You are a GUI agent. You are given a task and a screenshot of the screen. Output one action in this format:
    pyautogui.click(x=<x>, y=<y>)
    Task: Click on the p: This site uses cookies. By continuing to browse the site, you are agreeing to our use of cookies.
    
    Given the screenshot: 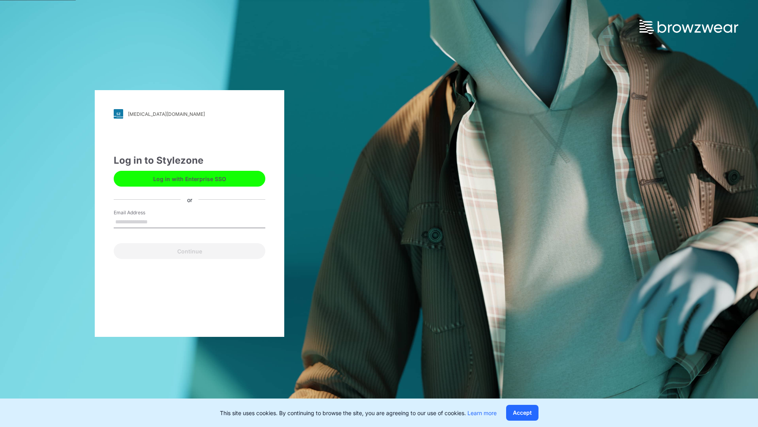 What is the action you would take?
    pyautogui.click(x=358, y=412)
    